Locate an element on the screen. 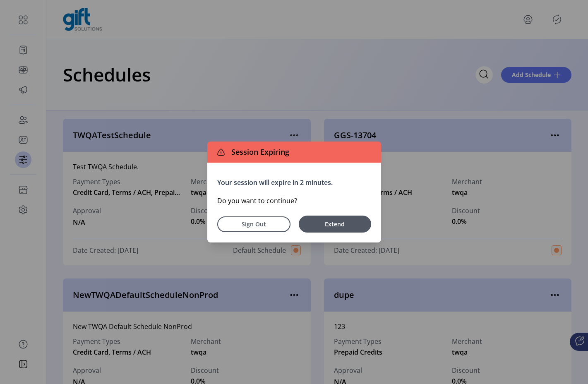 This screenshot has height=384, width=588. p: Do you want to continue? is located at coordinates (294, 201).